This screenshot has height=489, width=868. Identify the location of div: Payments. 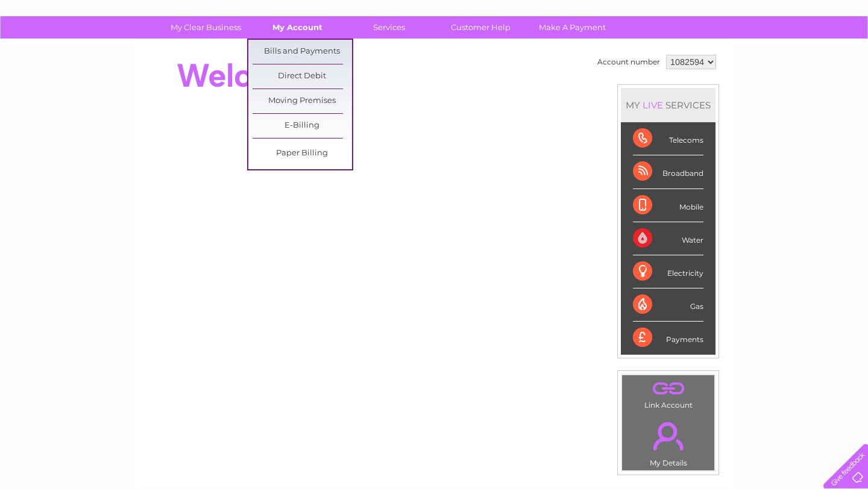
(668, 338).